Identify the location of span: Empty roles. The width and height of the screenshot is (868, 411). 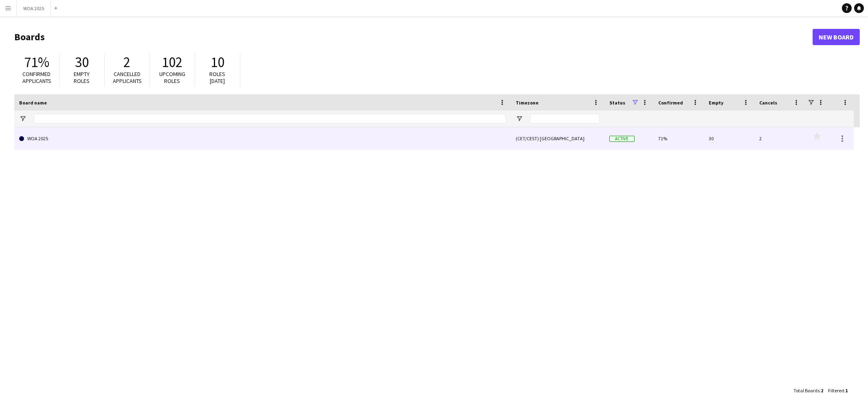
(82, 77).